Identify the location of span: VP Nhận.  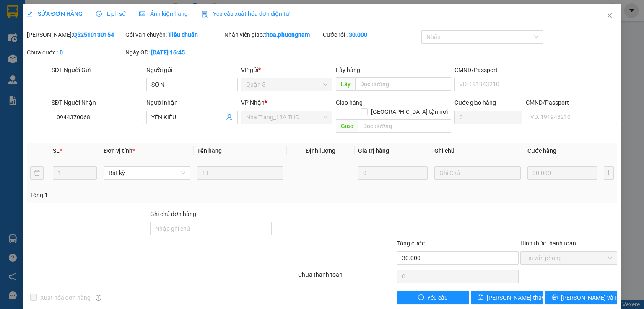
(253, 102).